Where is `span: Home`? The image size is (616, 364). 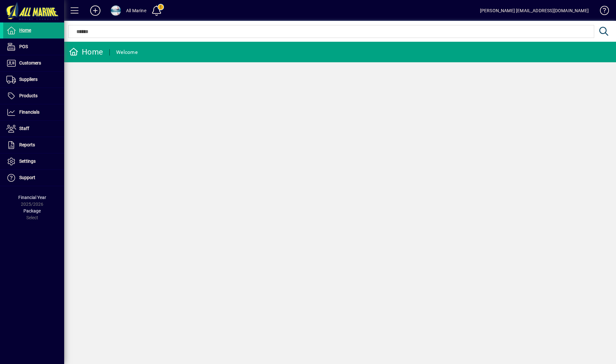
span: Home is located at coordinates (25, 30).